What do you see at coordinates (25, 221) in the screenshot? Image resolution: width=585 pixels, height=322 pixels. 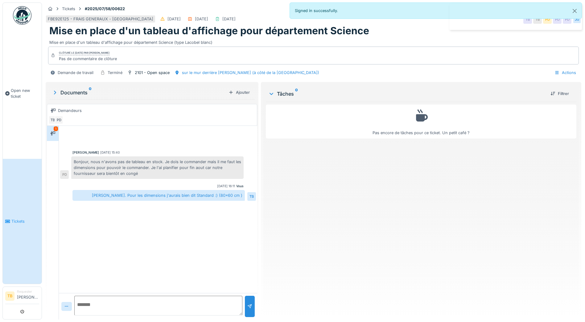 I see `span: Tickets` at bounding box center [25, 221].